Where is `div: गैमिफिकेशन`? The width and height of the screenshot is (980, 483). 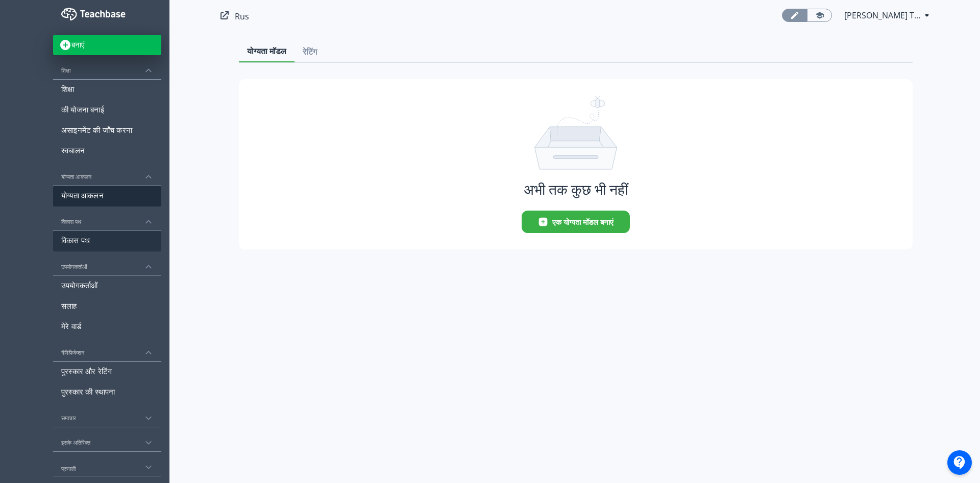
div: गैमिफिकेशन is located at coordinates (107, 349).